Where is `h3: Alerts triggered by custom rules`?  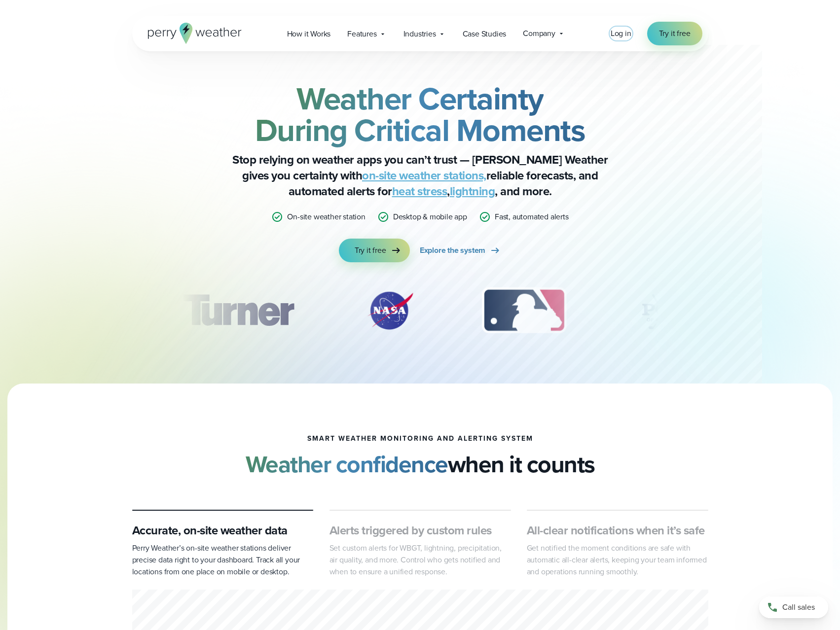 h3: Alerts triggered by custom rules is located at coordinates (420, 531).